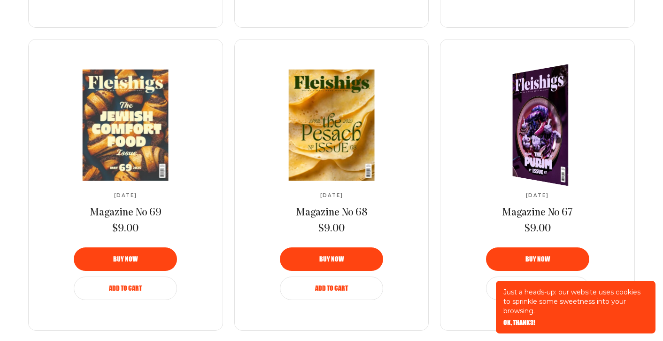 The height and width of the screenshot is (341, 663). Describe the element at coordinates (546, 125) in the screenshot. I see `img: Magazine No 67` at that location.